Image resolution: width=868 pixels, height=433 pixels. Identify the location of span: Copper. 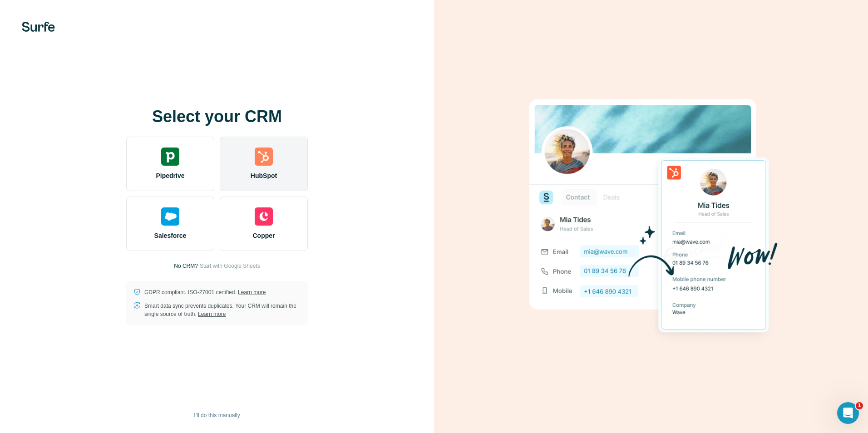
(264, 235).